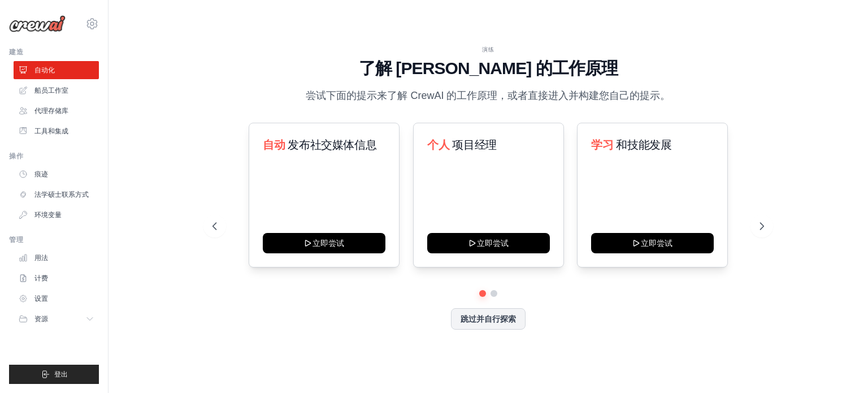  What do you see at coordinates (602, 145) in the screenshot?
I see `font: 学习` at bounding box center [602, 145].